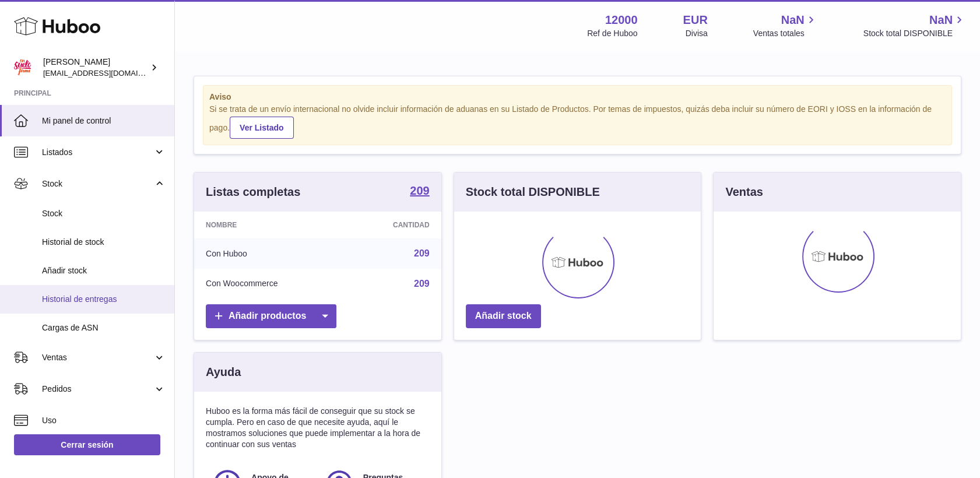 Image resolution: width=980 pixels, height=478 pixels. I want to click on span: Uso, so click(104, 420).